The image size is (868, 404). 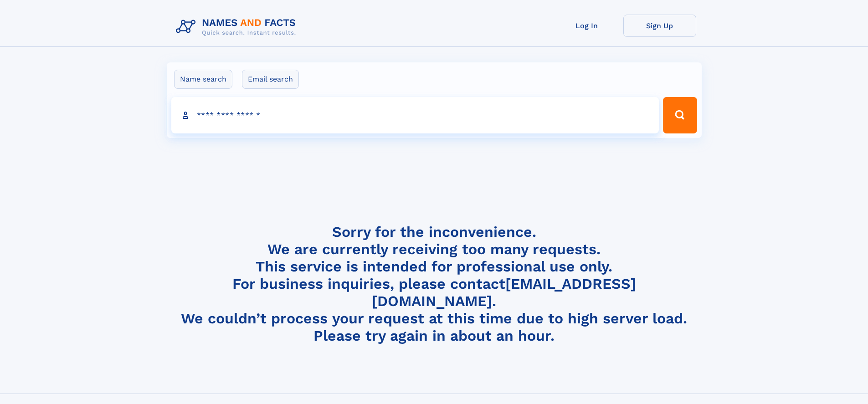 I want to click on label: Email search, so click(x=270, y=79).